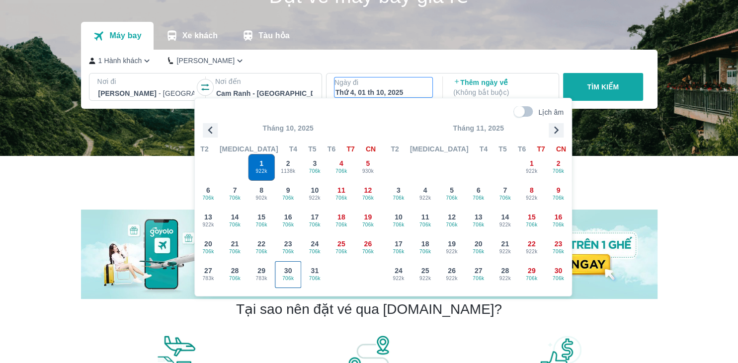  Describe the element at coordinates (399, 244) in the screenshot. I see `span: 17` at that location.